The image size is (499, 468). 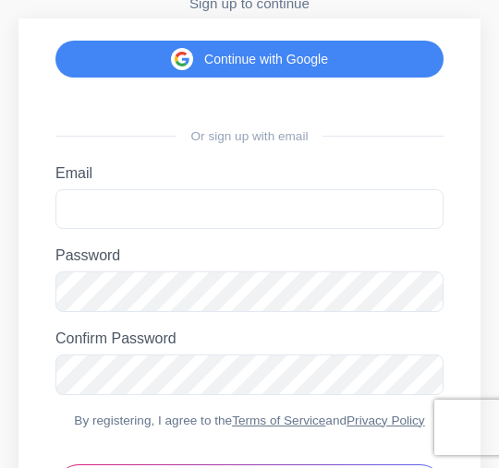 I want to click on div: By registering, I agree to the and, so click(x=249, y=420).